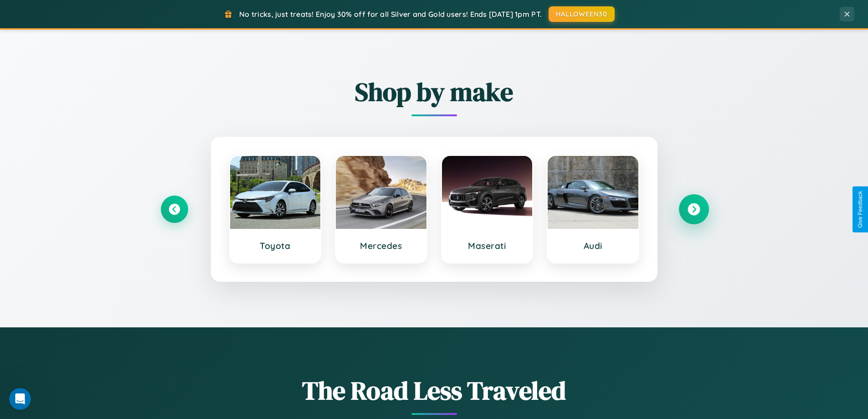 The image size is (868, 419). Describe the element at coordinates (860, 209) in the screenshot. I see `div: Give Feedback` at that location.